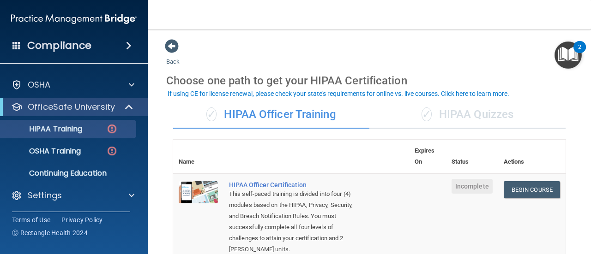  Describe the element at coordinates (296, 185) in the screenshot. I see `div: HIPAA Officer Certification` at that location.